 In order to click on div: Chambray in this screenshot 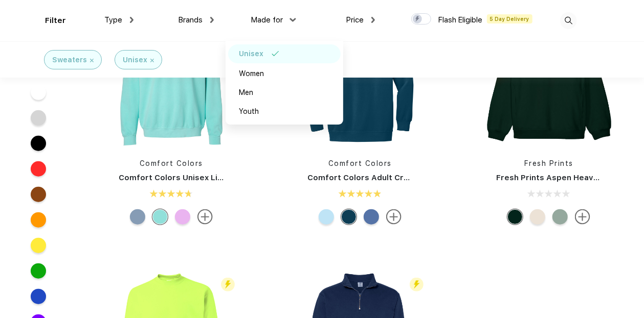, I will do `click(326, 217)`.